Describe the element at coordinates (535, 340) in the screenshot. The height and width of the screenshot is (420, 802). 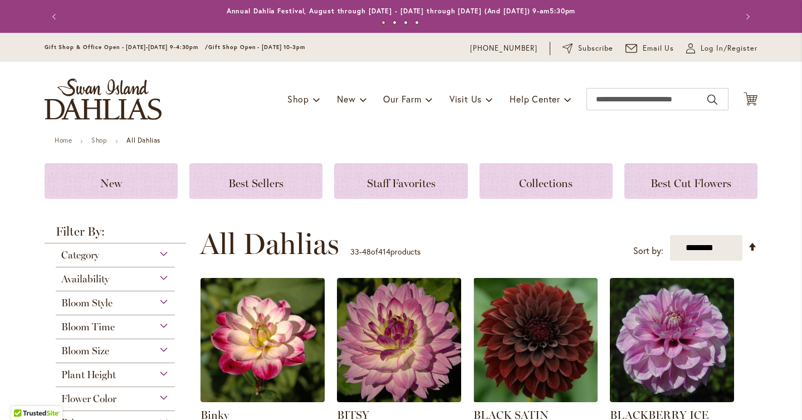
I see `img: BLACK SATIN` at that location.